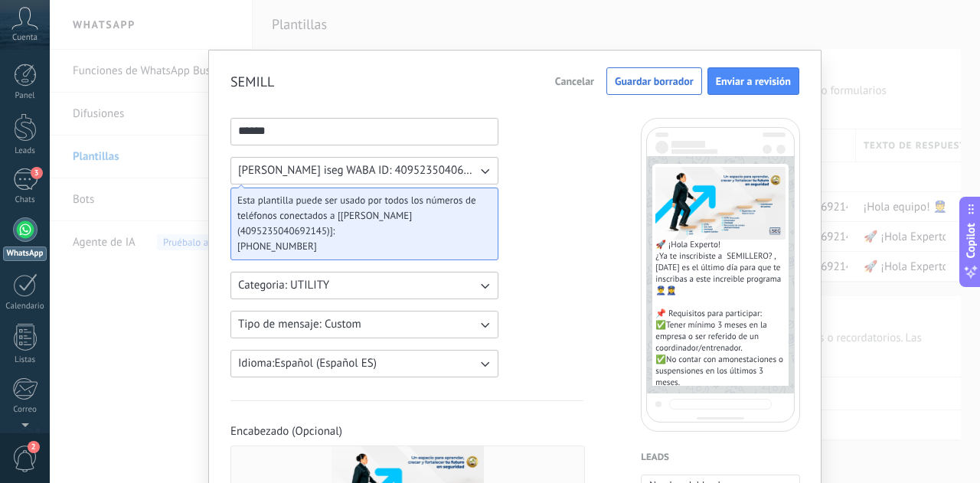  What do you see at coordinates (753, 81) in the screenshot?
I see `span: Enviar a revisión` at bounding box center [753, 81].